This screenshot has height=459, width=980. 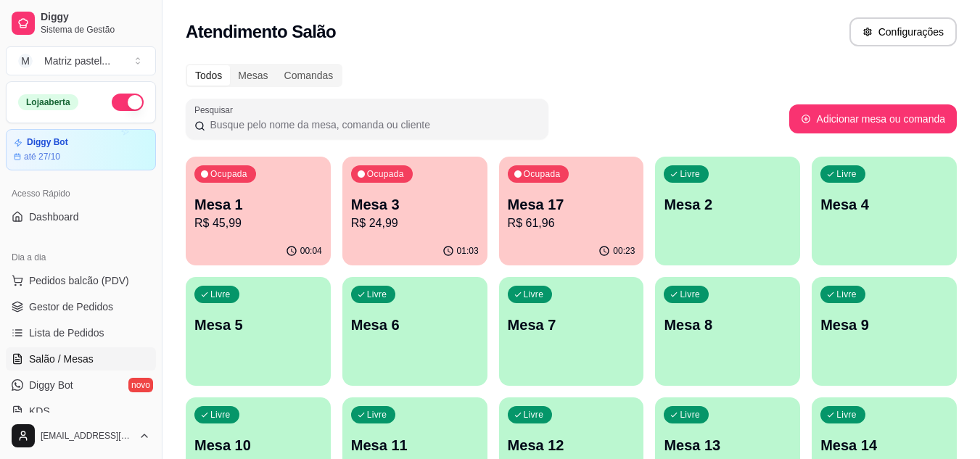 What do you see at coordinates (415, 211) in the screenshot?
I see `button: OcupadaMesa 3R$ 24,9901:03` at bounding box center [415, 211].